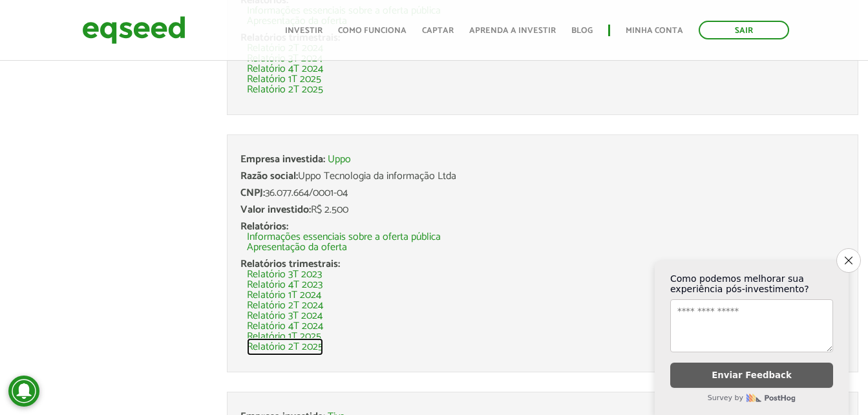 The width and height of the screenshot is (868, 415). Describe the element at coordinates (290, 264) in the screenshot. I see `span: Relatórios trimestrais:` at that location.